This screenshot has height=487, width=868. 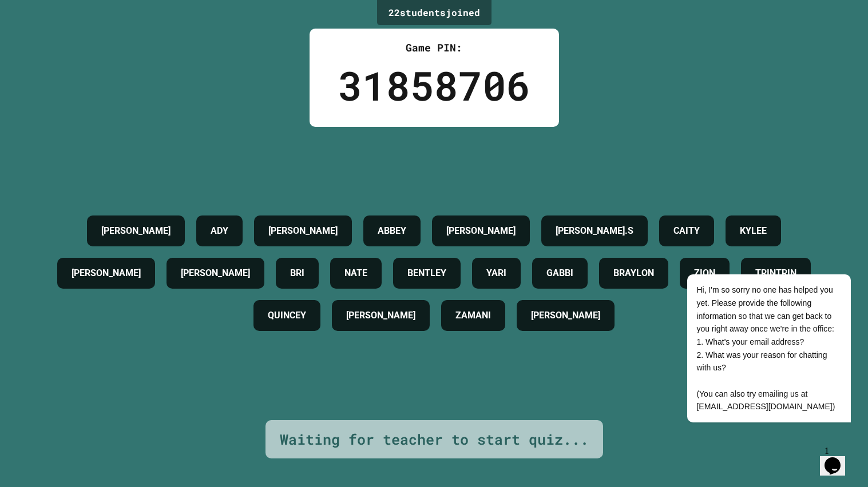 What do you see at coordinates (297, 273) in the screenshot?
I see `h4: BRI` at bounding box center [297, 273].